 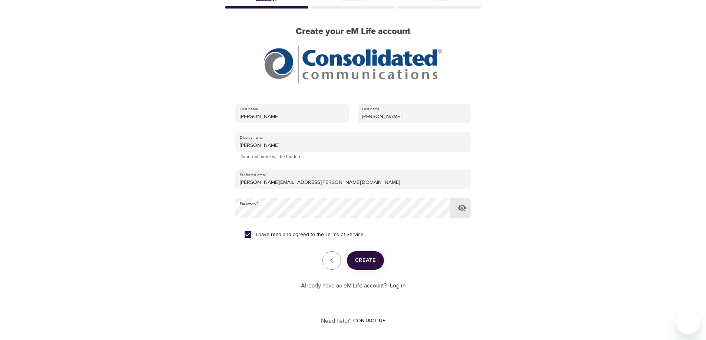 What do you see at coordinates (353, 31) in the screenshot?
I see `h2: Create your eM Life account` at bounding box center [353, 31].